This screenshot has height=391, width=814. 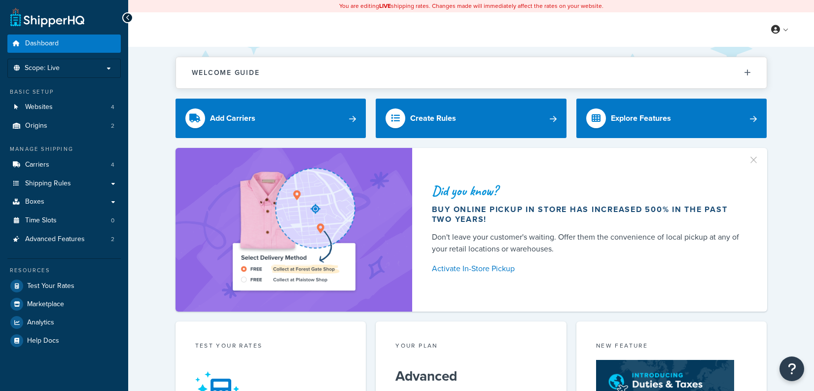 What do you see at coordinates (64, 341) in the screenshot?
I see `a: Help Docs` at bounding box center [64, 341].